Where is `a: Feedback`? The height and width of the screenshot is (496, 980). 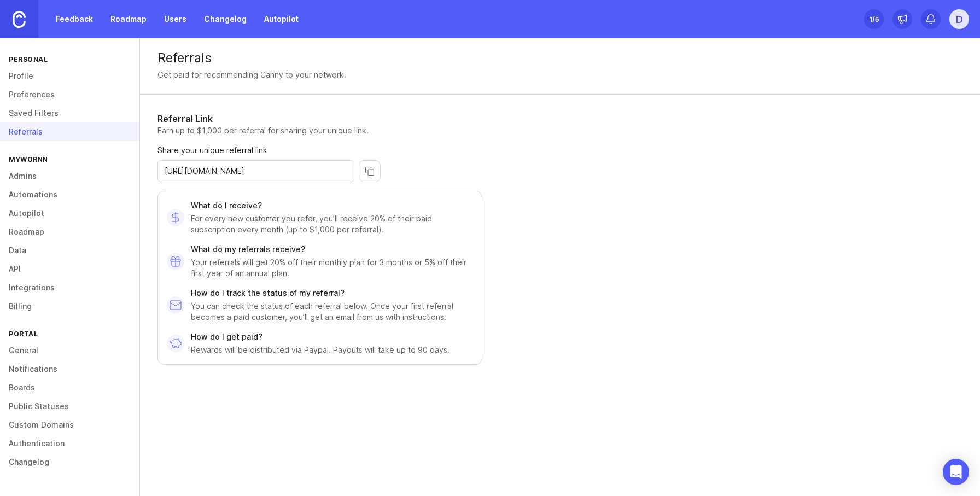 a: Feedback is located at coordinates (75, 19).